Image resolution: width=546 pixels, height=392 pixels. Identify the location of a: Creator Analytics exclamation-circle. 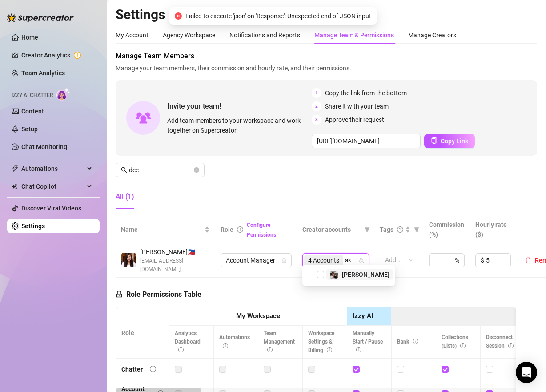
(57, 55).